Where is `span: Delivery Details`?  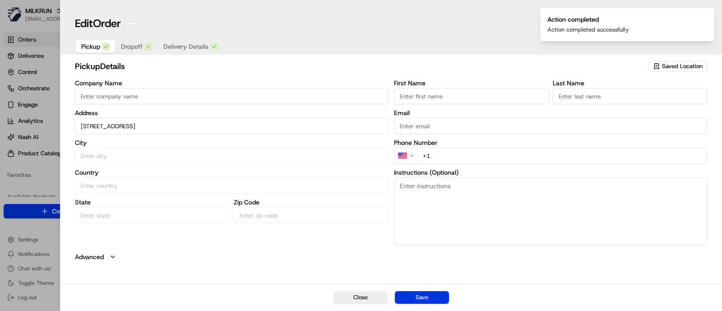
span: Delivery Details is located at coordinates (186, 46).